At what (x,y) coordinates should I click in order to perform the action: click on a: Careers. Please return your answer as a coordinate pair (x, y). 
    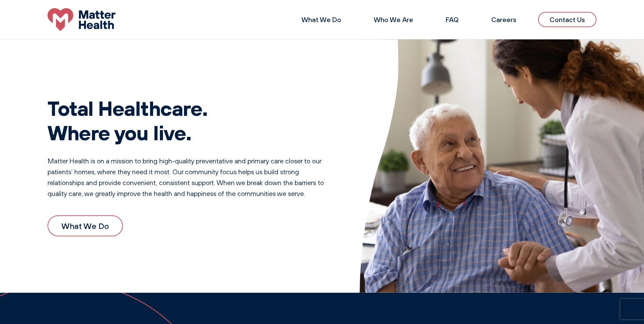
    Looking at the image, I should click on (503, 20).